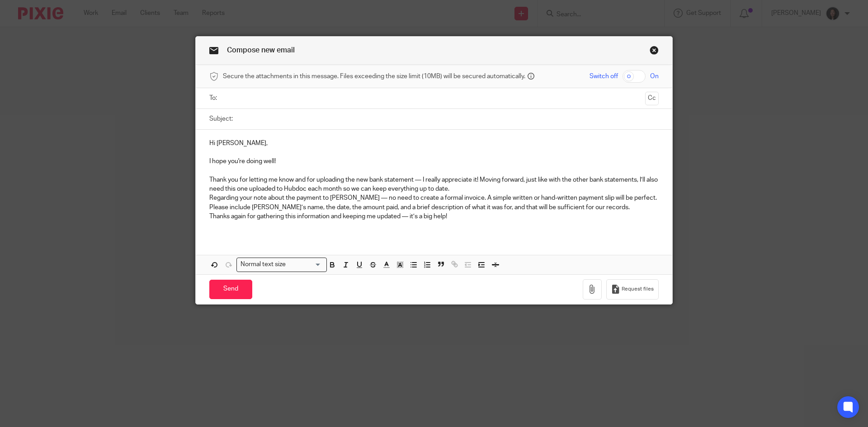 The height and width of the screenshot is (427, 868). Describe the element at coordinates (604, 76) in the screenshot. I see `span: Switch off` at that location.